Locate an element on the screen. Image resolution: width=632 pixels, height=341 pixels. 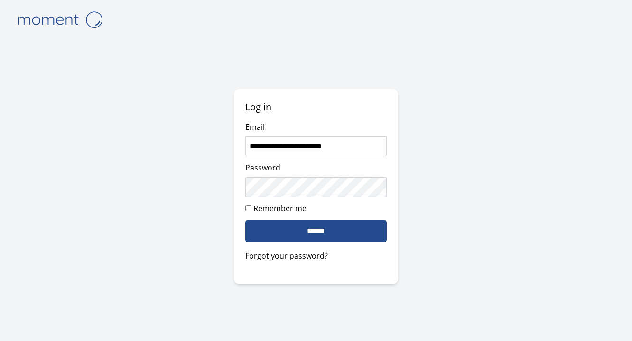
label: Email is located at coordinates (255, 127).